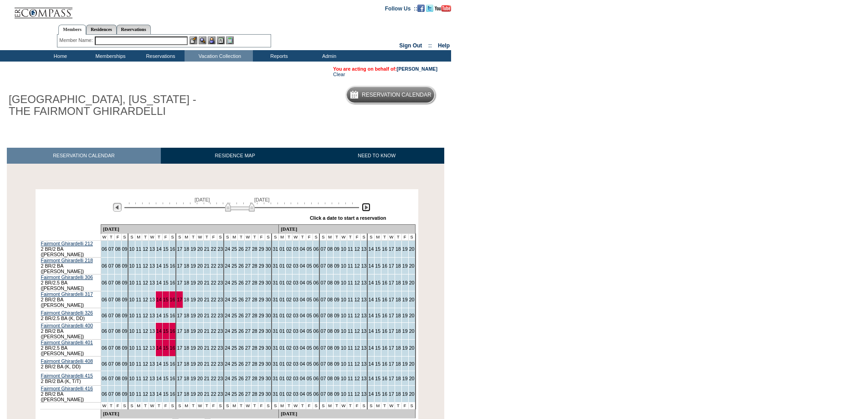 The width and height of the screenshot is (868, 419). I want to click on a: RESIDENCE MAP, so click(235, 156).